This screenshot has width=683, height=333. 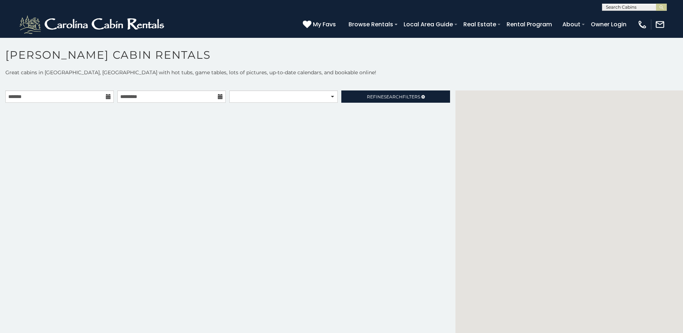 What do you see at coordinates (479, 24) in the screenshot?
I see `a: Real Estate` at bounding box center [479, 24].